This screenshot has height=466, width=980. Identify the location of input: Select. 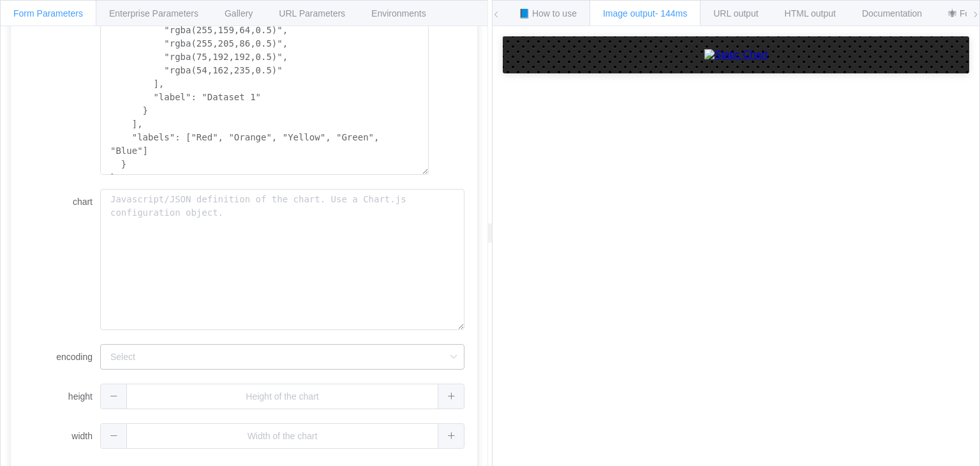
(282, 357).